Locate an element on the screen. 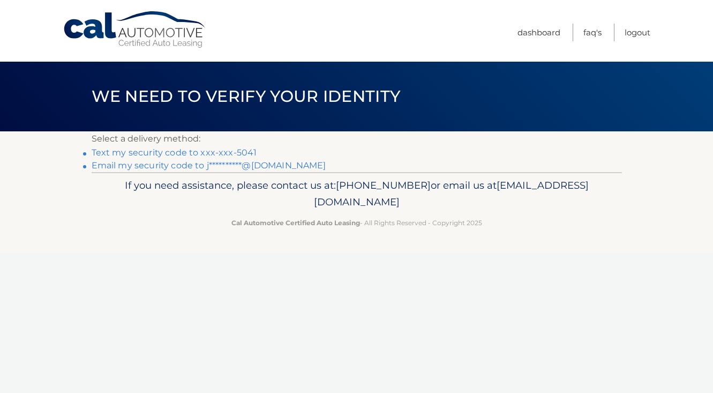  a: Cal Automotive is located at coordinates (135, 29).